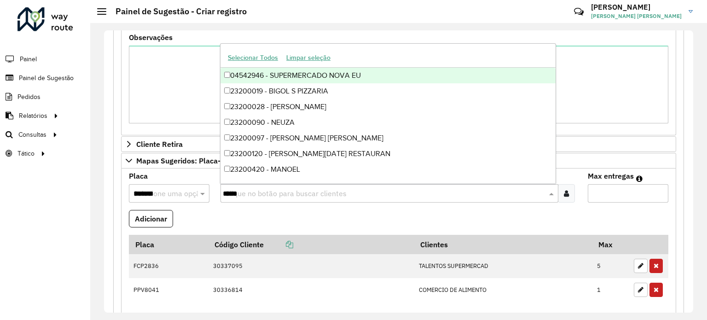 This screenshot has height=320, width=707. Describe the element at coordinates (611, 290) in the screenshot. I see `td: 1` at that location.